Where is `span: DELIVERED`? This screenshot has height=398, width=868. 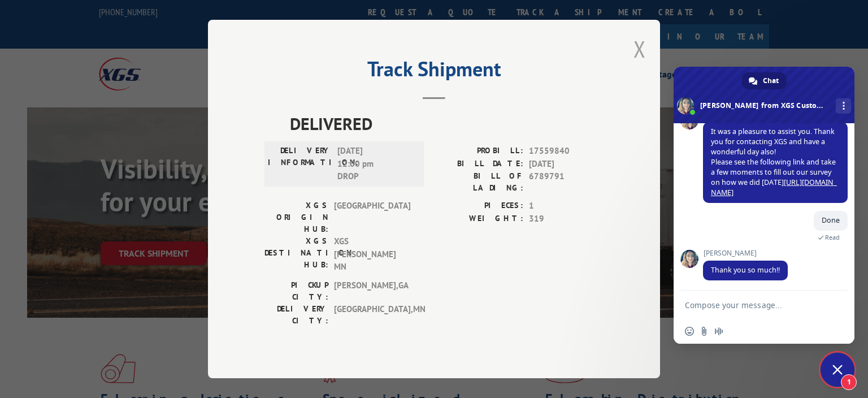 span: DELIVERED is located at coordinates (446, 123).